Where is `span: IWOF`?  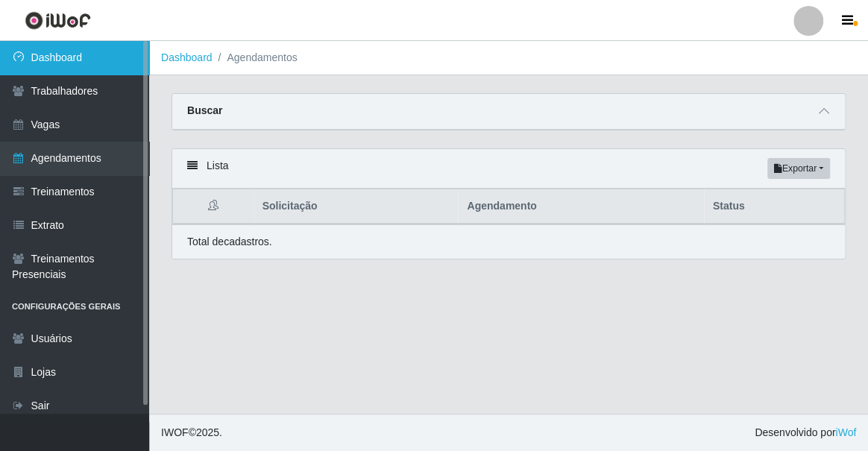 span: IWOF is located at coordinates (174, 432).